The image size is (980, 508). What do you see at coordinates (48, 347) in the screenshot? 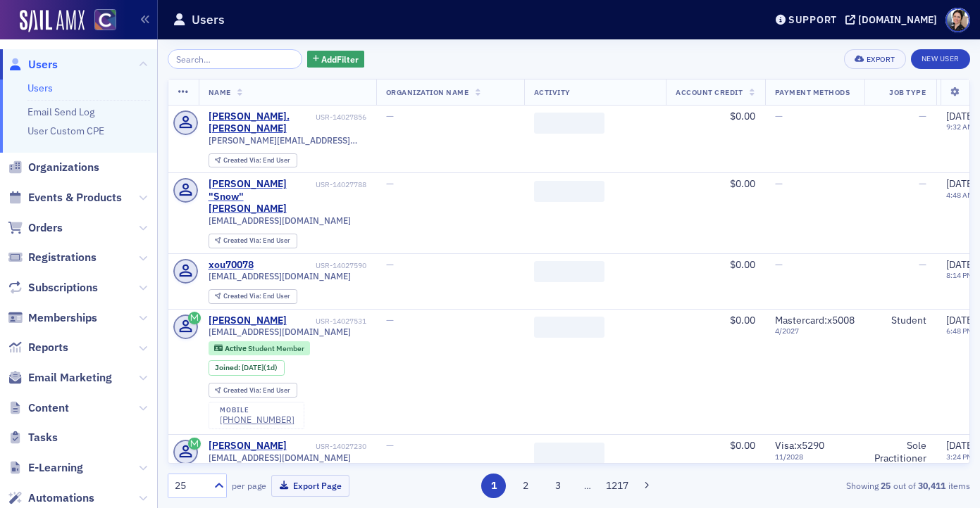
I see `span: Reports` at bounding box center [48, 347].